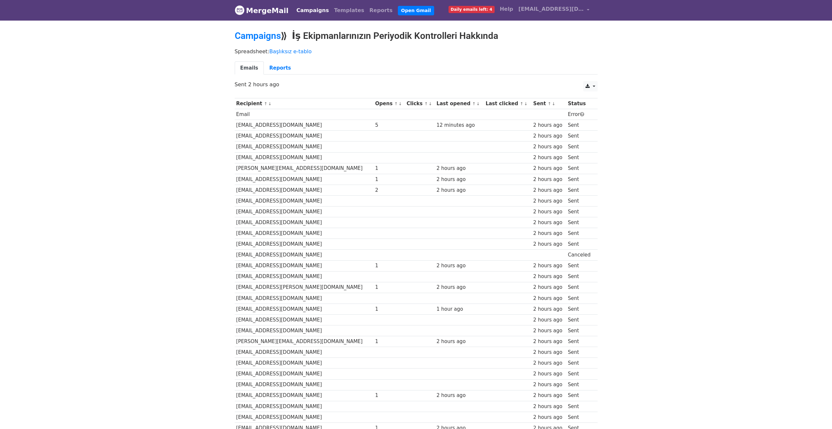  What do you see at coordinates (506, 9) in the screenshot?
I see `a: Help` at bounding box center [506, 9].